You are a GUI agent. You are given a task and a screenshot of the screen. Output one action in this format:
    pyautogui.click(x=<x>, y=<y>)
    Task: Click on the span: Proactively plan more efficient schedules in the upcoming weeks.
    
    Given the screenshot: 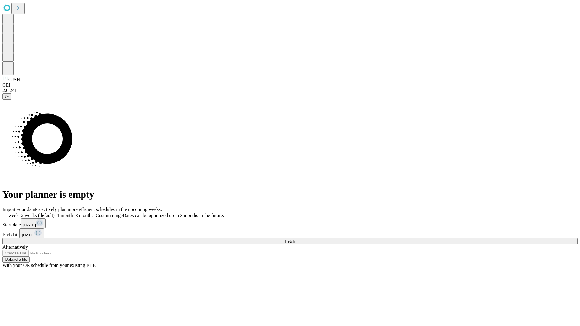 What is the action you would take?
    pyautogui.click(x=98, y=209)
    